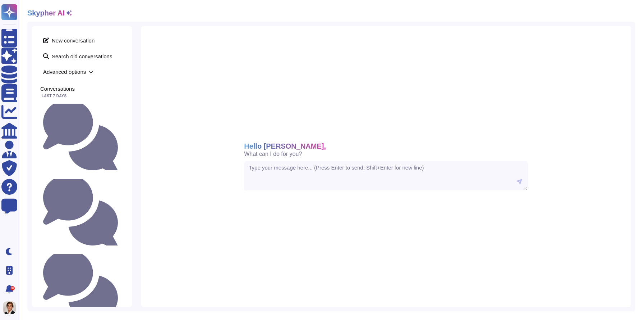 The image size is (644, 320). Describe the element at coordinates (82, 88) in the screenshot. I see `div: Conversations` at that location.